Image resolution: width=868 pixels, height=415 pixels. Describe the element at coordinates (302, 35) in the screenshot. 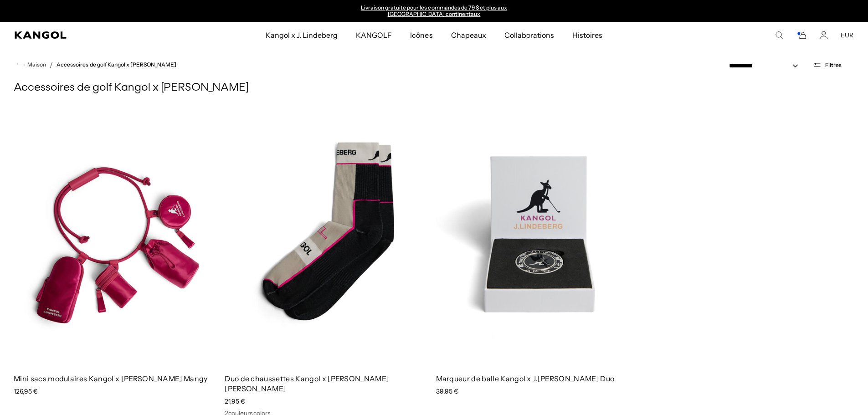

I see `a: Kangol x J. Lindeberg` at that location.